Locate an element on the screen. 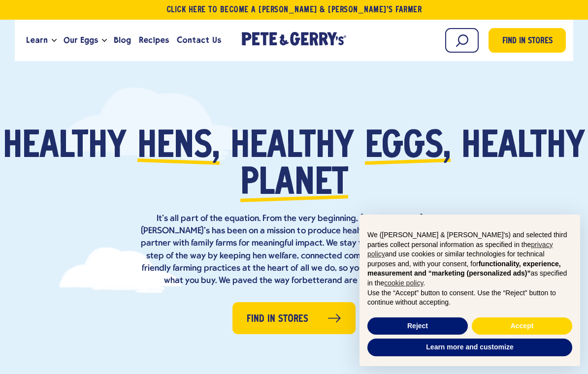 The image size is (588, 374). span: Our Eggs is located at coordinates (81, 40).